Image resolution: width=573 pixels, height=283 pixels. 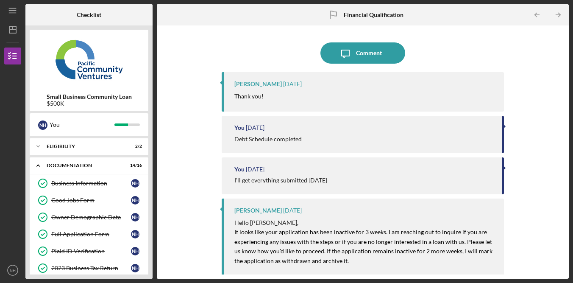 I want to click on b: Financial Qualification, so click(x=373, y=15).